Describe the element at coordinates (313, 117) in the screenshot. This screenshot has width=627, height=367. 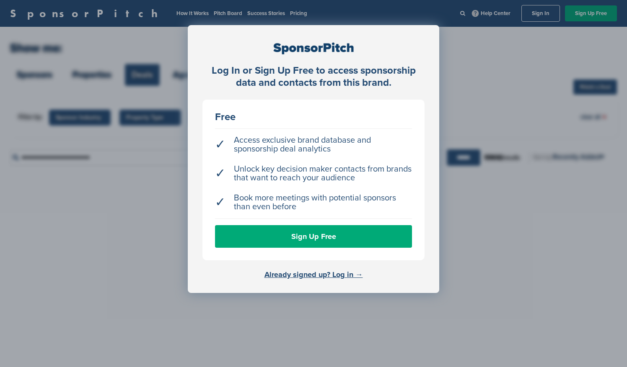
I see `div: Free` at that location.